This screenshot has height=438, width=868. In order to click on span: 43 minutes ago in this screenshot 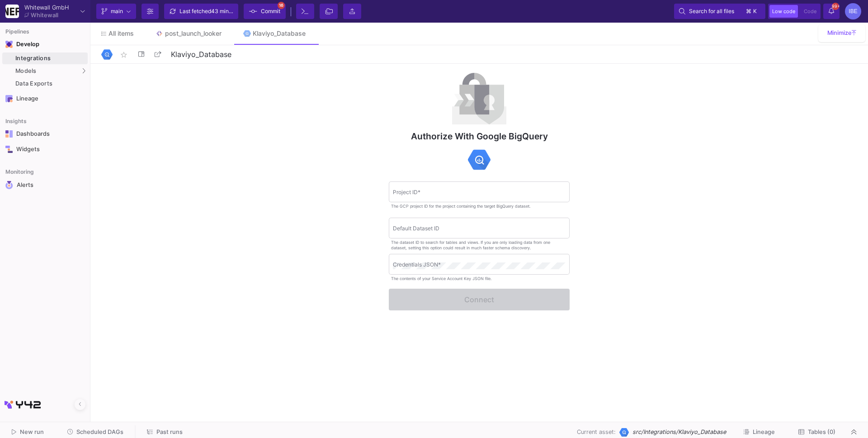, I will do `click(231, 11)`.